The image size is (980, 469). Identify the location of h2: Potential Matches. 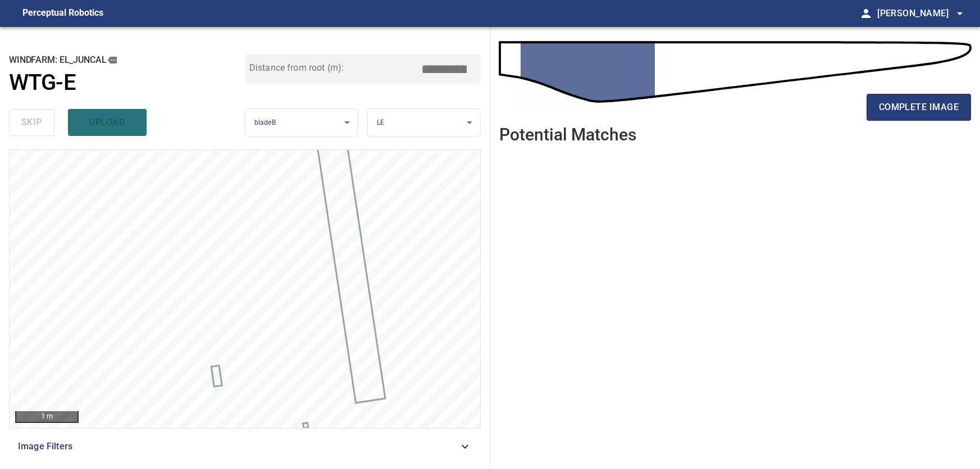
(568, 134).